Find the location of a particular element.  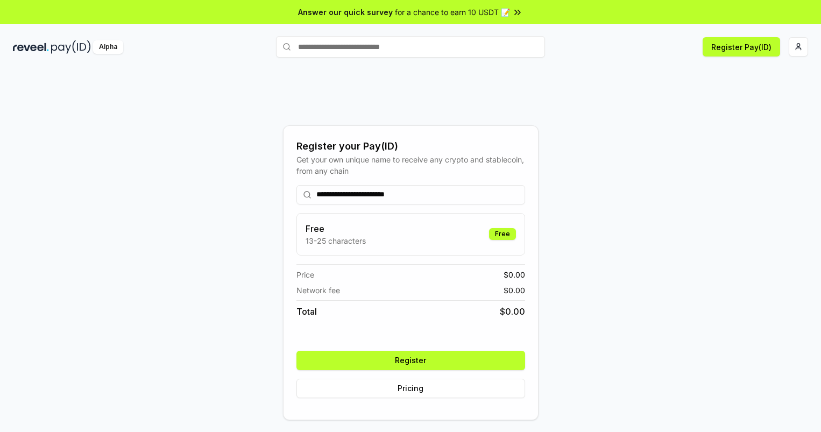

button: Register is located at coordinates (410, 360).